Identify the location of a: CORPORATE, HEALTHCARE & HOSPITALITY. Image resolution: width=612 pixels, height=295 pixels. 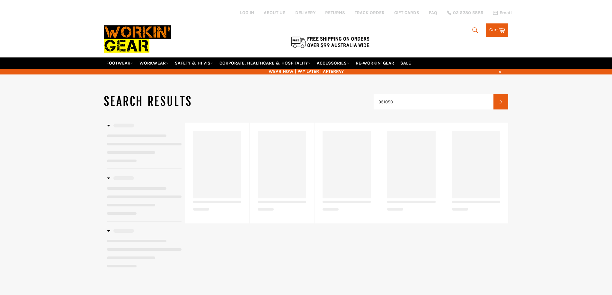
(265, 63).